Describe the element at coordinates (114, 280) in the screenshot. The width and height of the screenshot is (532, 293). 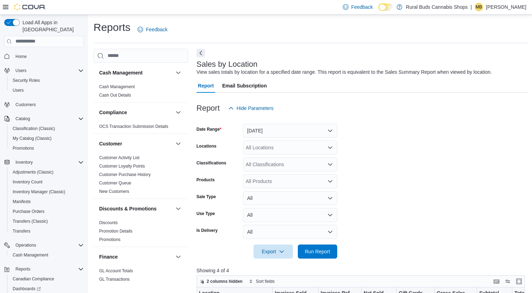
I see `span: GL Transactions` at that location.